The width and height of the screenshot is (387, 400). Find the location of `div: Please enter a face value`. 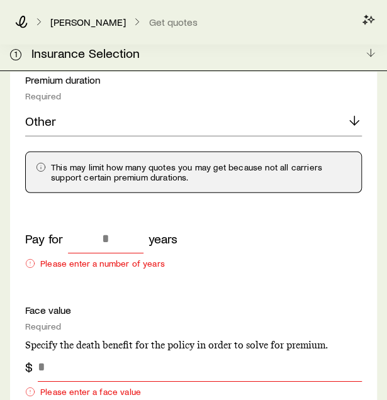

div: Please enter a face value is located at coordinates (193, 392).